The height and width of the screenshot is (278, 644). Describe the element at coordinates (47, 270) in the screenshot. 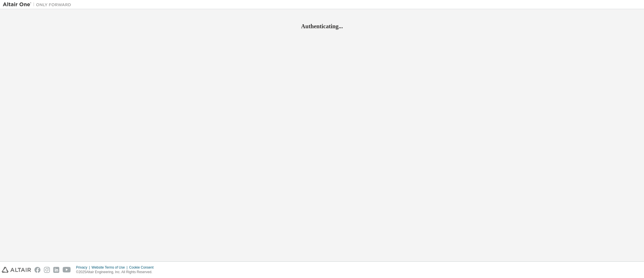

I see `img: instagram.svg` at that location.